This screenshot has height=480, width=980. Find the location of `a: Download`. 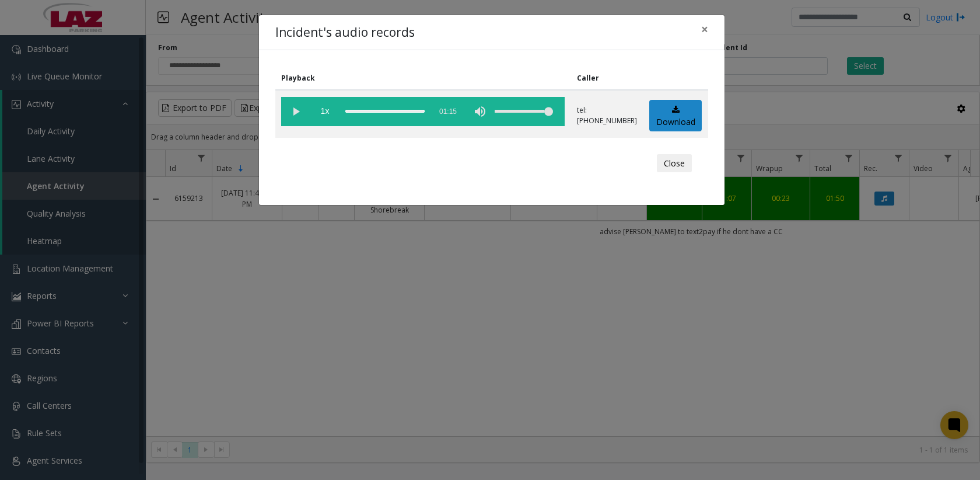

a: Download is located at coordinates (675, 116).